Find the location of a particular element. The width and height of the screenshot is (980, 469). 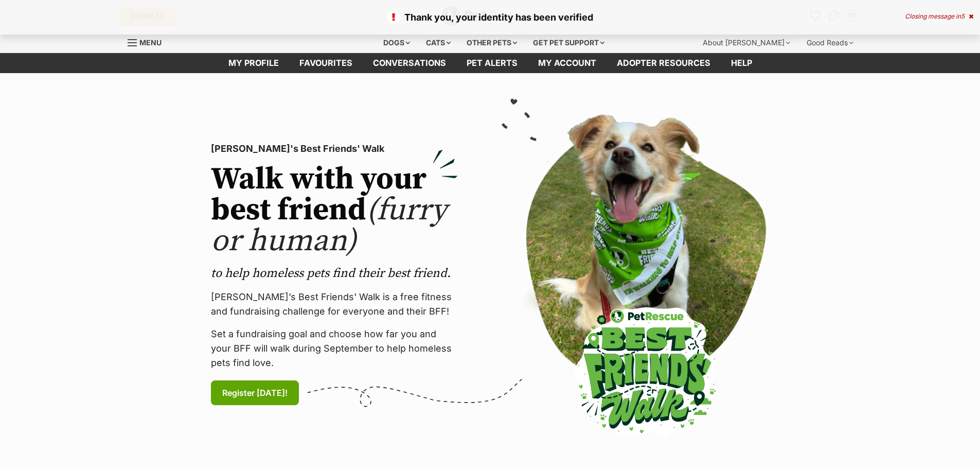

a: Help is located at coordinates (742, 63).